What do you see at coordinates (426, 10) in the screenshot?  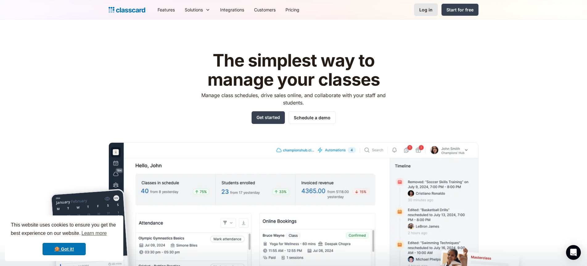 I see `div: Log in` at bounding box center [426, 10].